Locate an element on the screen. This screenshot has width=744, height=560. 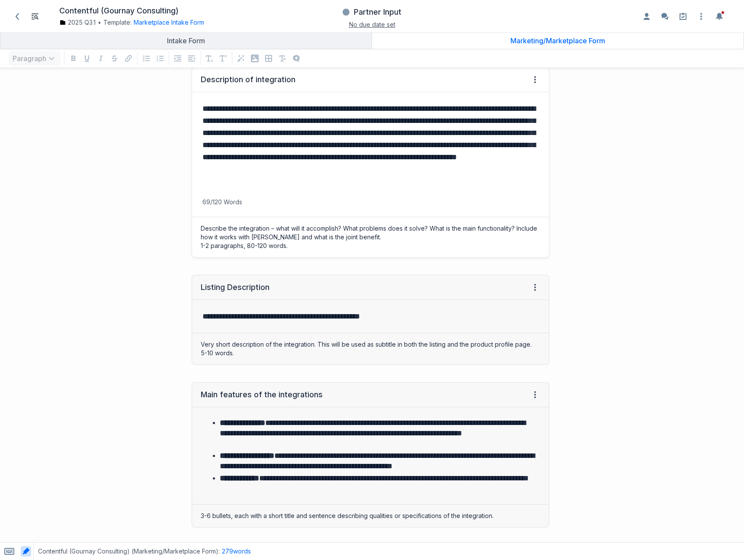
button: Partner Input is located at coordinates (372, 12).